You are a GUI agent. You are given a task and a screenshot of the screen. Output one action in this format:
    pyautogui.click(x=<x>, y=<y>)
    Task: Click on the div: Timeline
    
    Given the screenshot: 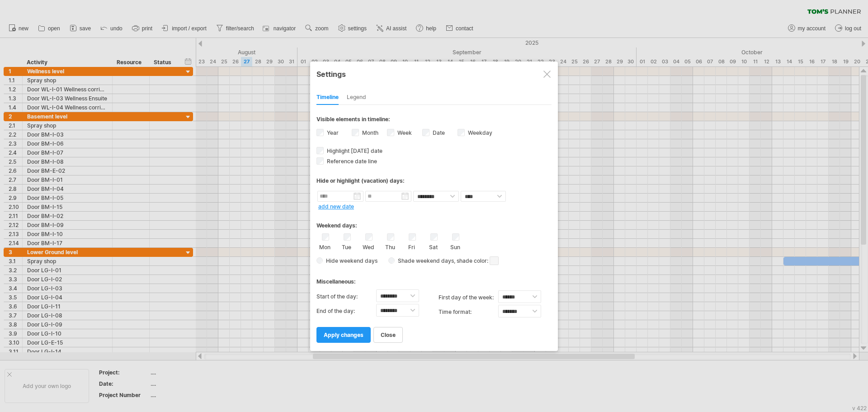 What is the action you would take?
    pyautogui.click(x=327, y=97)
    